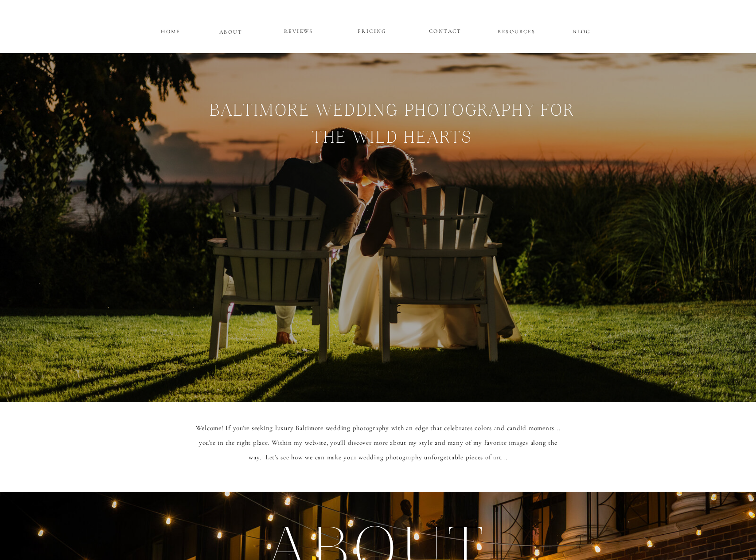  I want to click on a: BLOG, so click(582, 30).